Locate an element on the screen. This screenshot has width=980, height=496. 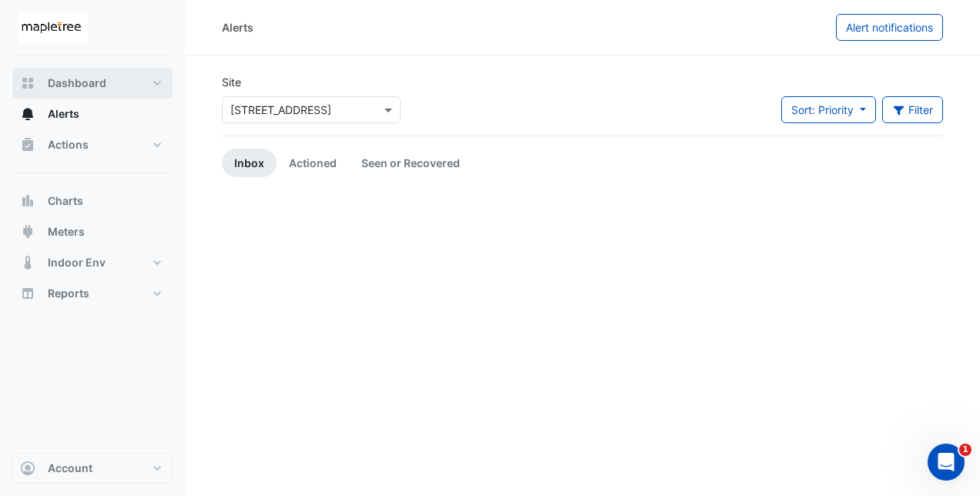
app-icon: Actions is located at coordinates (28, 145).